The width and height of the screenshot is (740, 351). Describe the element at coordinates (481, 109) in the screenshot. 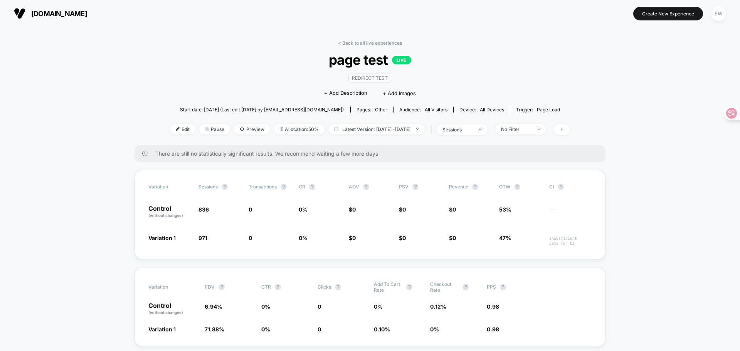

I see `span: Device:` at that location.